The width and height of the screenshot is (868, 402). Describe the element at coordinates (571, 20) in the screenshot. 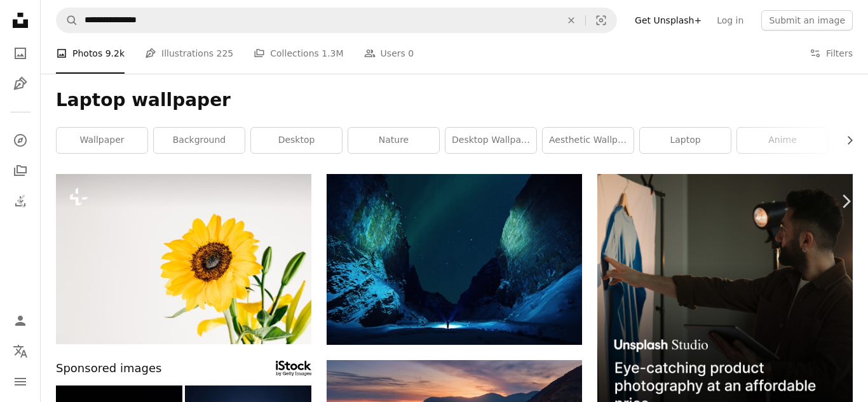

I see `button: Clear` at that location.